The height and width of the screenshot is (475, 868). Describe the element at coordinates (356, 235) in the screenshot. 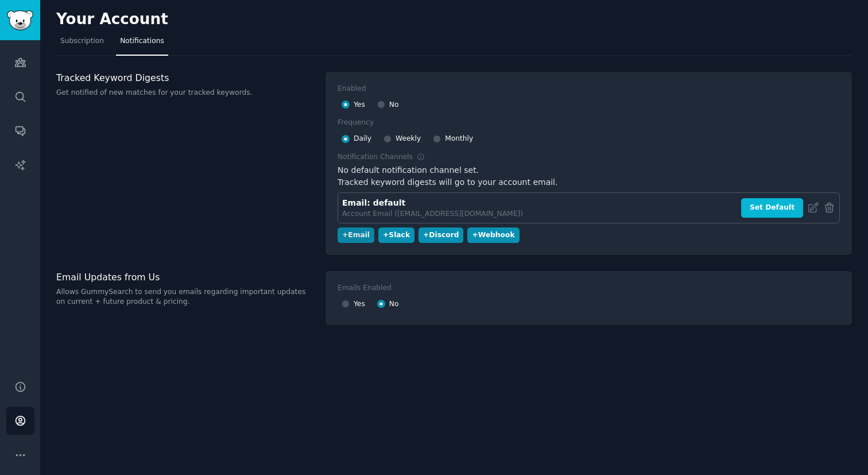

I see `button: +Email` at that location.